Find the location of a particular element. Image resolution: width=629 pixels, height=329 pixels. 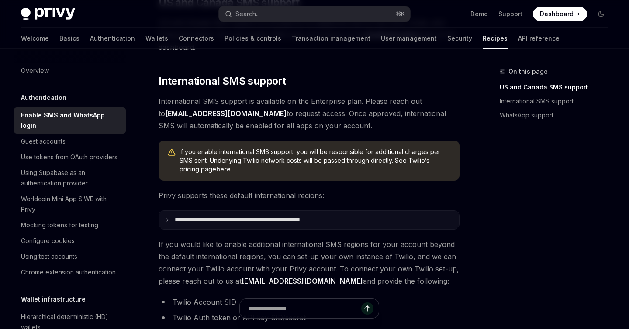

a: Guest accounts is located at coordinates (70, 141).